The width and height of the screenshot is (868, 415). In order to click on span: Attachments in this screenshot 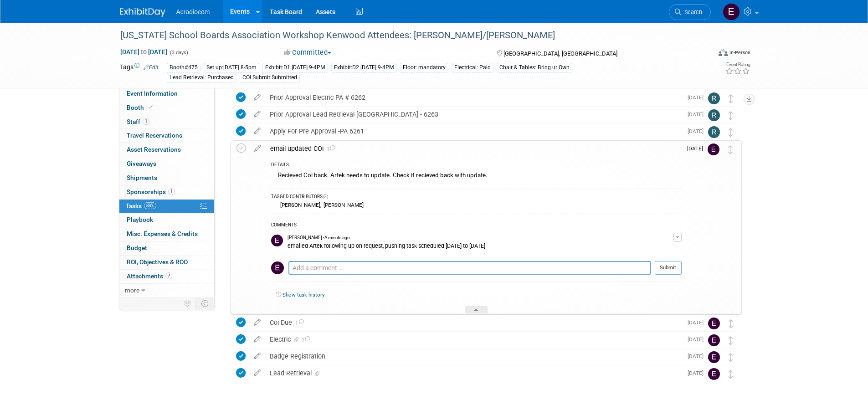, I will do `click(150, 276)`.